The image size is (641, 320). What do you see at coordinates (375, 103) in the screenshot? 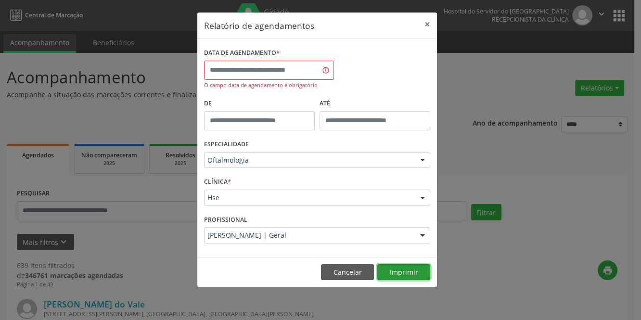
I see `label: ATÉ` at bounding box center [375, 103].